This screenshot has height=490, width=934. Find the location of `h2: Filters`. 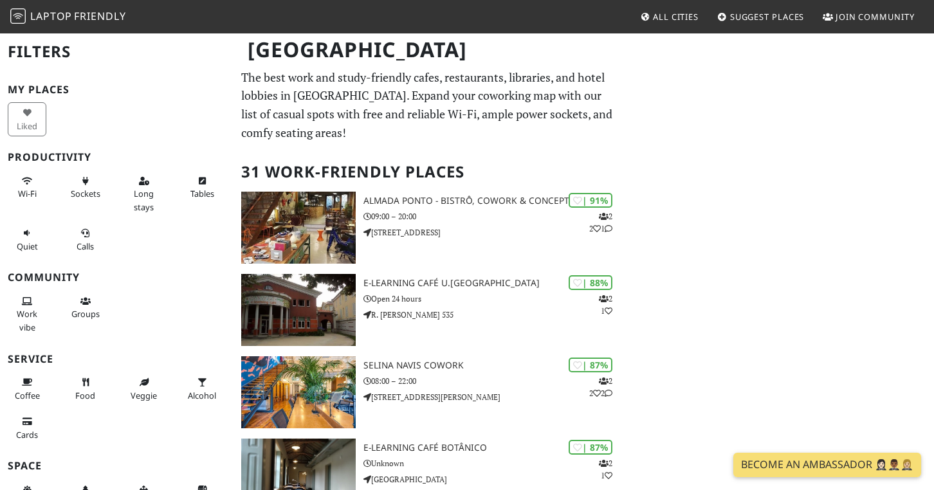

h2: Filters is located at coordinates (116, 51).